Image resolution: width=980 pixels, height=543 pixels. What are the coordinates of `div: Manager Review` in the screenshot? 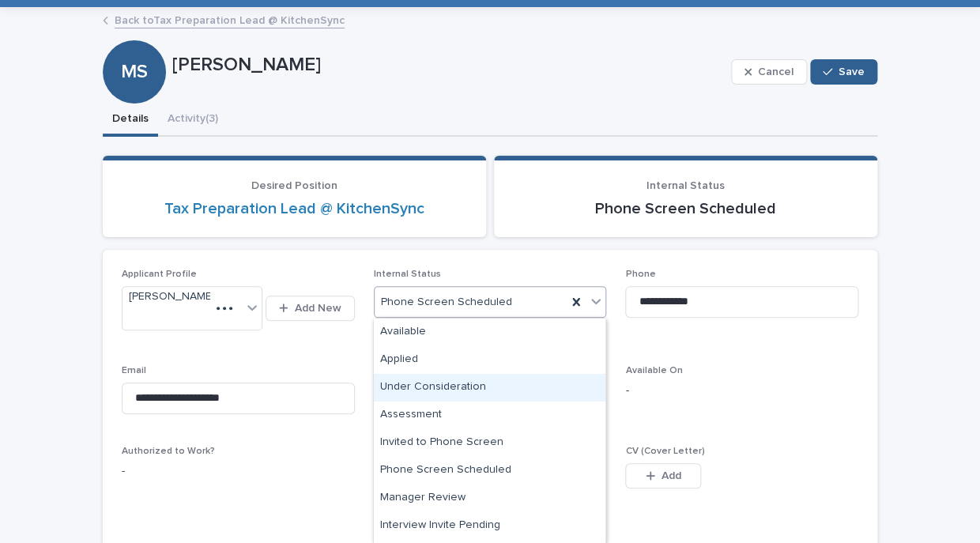 It's located at (489, 498).